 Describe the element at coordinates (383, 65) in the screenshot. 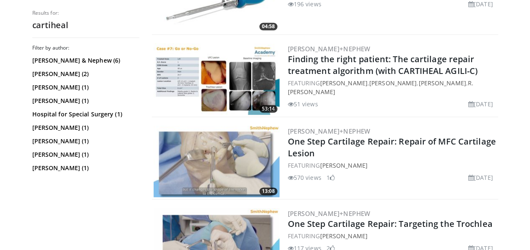

I see `a: Finding the right patient: The cartilage repair treatment algorithm (with CARTIHEAL AGILI-C)` at that location.